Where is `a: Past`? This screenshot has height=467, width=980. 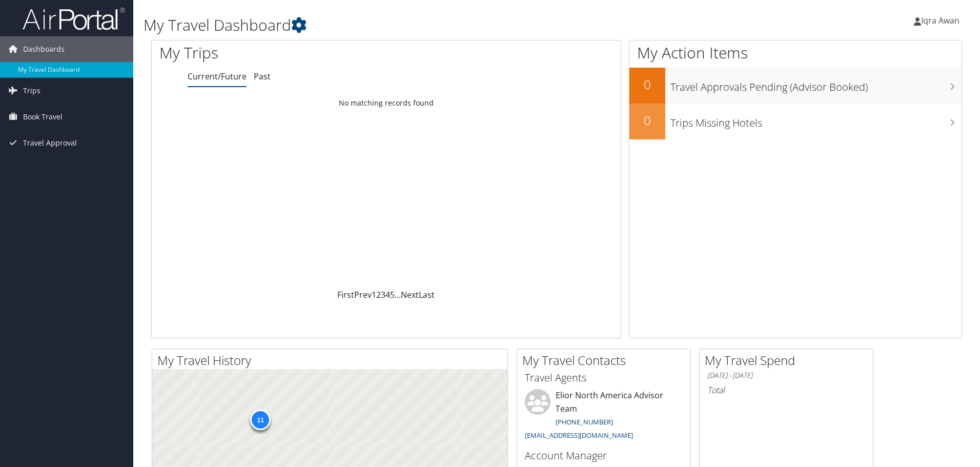
a: Past is located at coordinates (262, 77).